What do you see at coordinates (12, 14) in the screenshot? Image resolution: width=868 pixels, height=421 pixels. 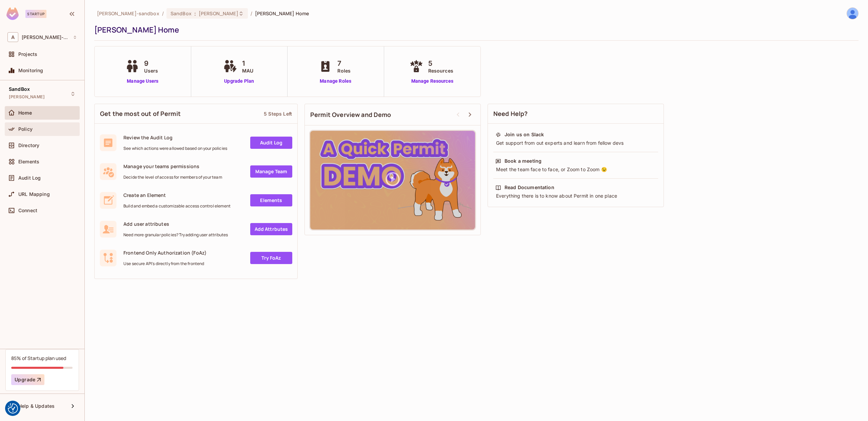 I see `img: SReyMgAAAABJRU5ErkJggg==` at bounding box center [12, 14].